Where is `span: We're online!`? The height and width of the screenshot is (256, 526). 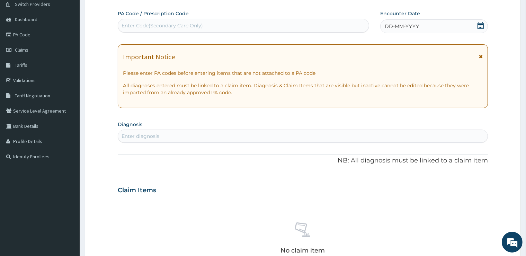
span: We're online! is located at coordinates (68, 116).